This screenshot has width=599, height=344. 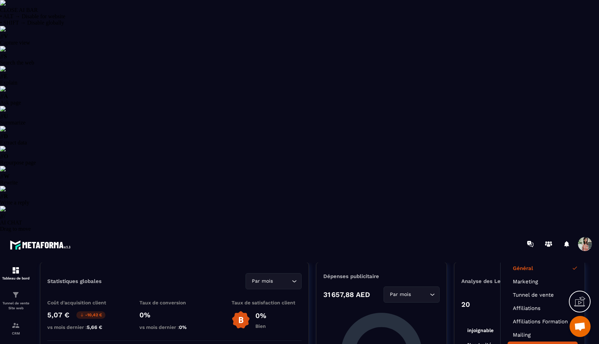 What do you see at coordinates (16, 300) in the screenshot?
I see `a: formationformationTunnel de vente Site web` at bounding box center [16, 300].